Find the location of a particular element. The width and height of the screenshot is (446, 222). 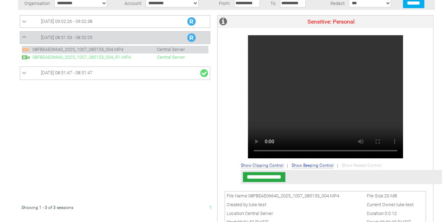

span: Show Clipping Control is located at coordinates (262, 166).